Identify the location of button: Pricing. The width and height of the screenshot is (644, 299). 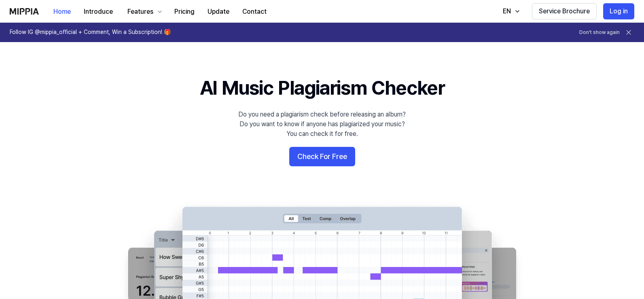
(184, 12).